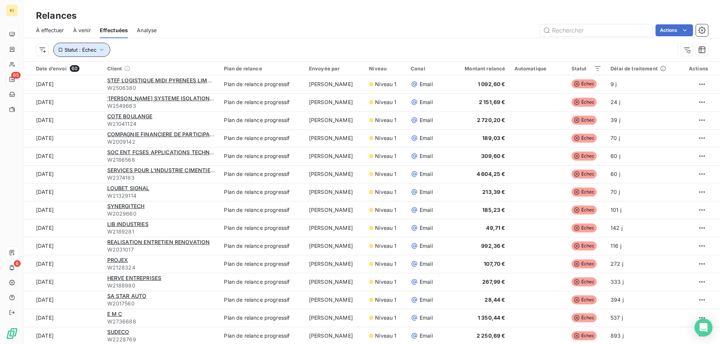  I want to click on td: 39 j, so click(642, 120).